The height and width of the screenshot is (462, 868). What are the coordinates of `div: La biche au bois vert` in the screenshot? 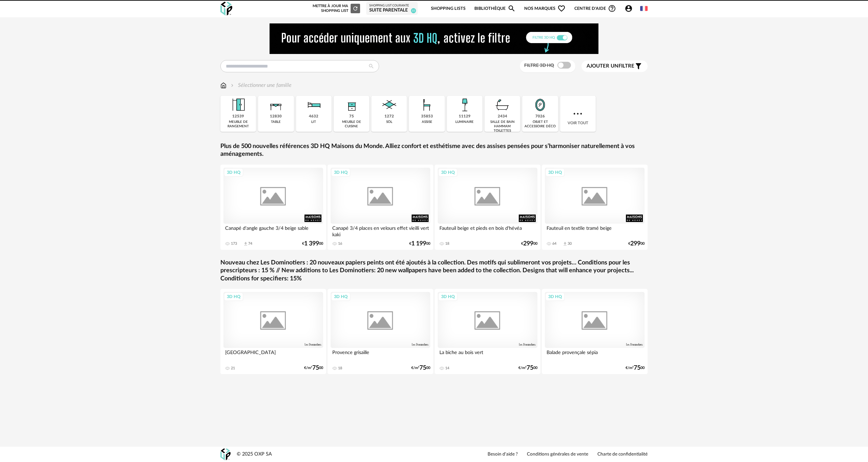 It's located at (487, 355).